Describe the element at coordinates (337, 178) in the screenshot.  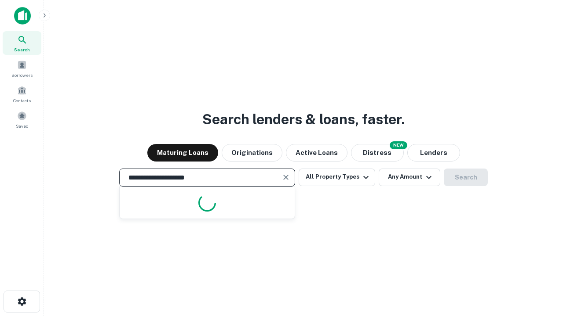
I see `button: All Property Types` at that location.